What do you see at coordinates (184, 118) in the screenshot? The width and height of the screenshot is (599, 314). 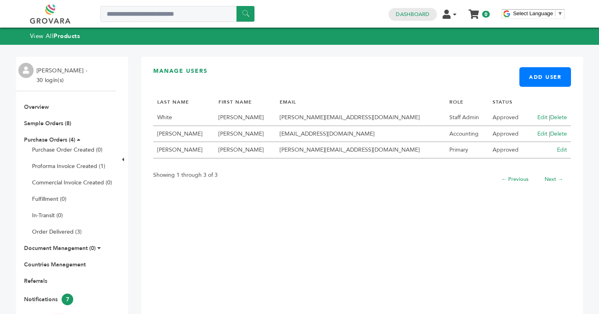 I see `td: White` at bounding box center [184, 118].